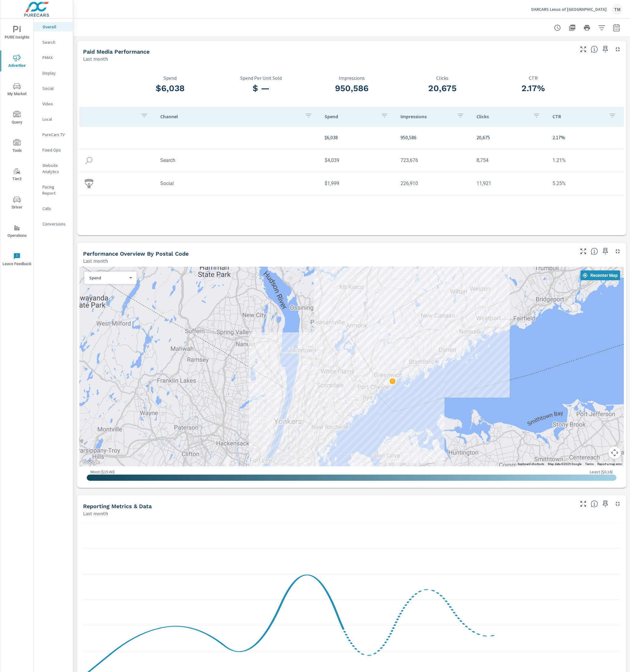  Describe the element at coordinates (358, 183) in the screenshot. I see `td: $1,999` at that location.